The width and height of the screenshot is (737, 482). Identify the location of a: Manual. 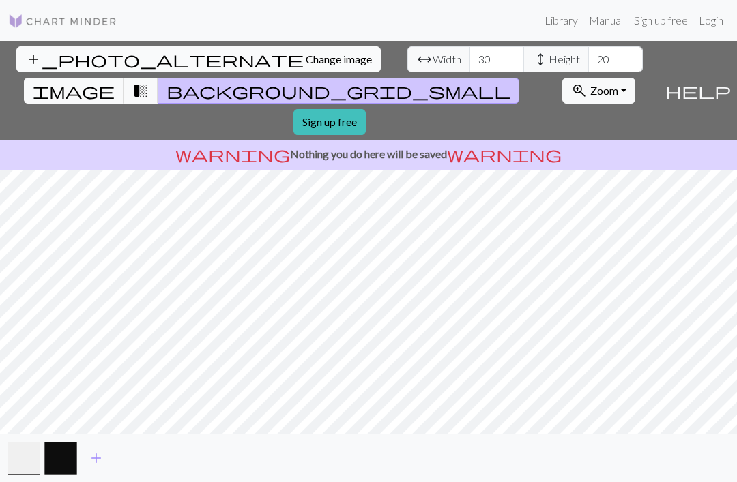
(606, 20).